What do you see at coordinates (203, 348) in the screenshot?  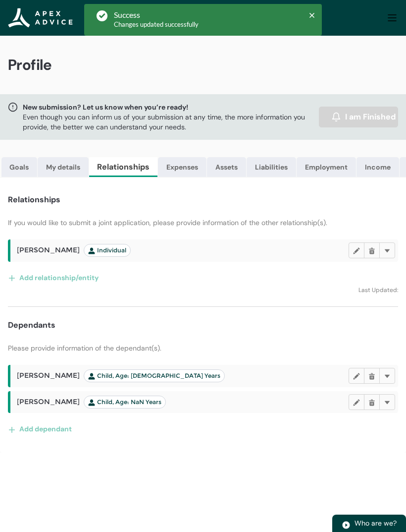 I see `p: Please provide information of the dependant(s).` at bounding box center [203, 348].